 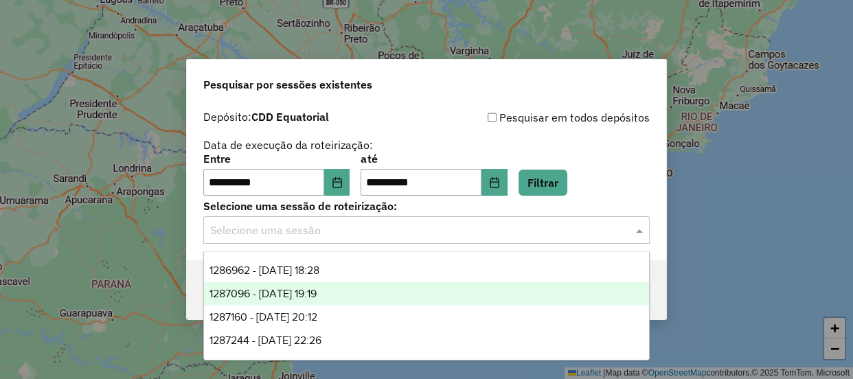 I want to click on label: Data de execução da roteirização:, so click(x=288, y=145).